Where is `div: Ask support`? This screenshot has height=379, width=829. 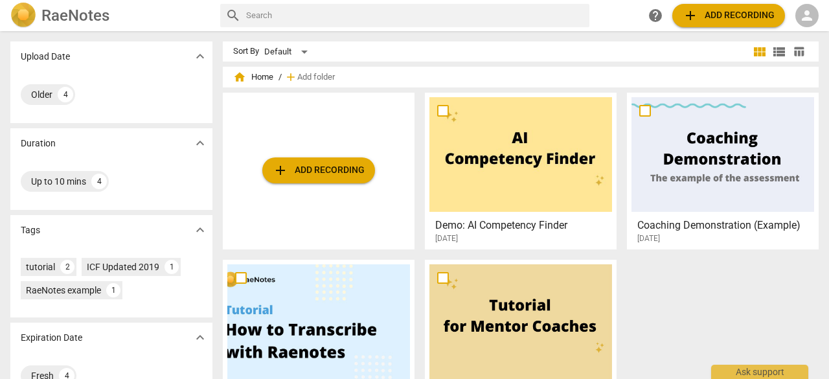
div: Ask support is located at coordinates (760, 372).